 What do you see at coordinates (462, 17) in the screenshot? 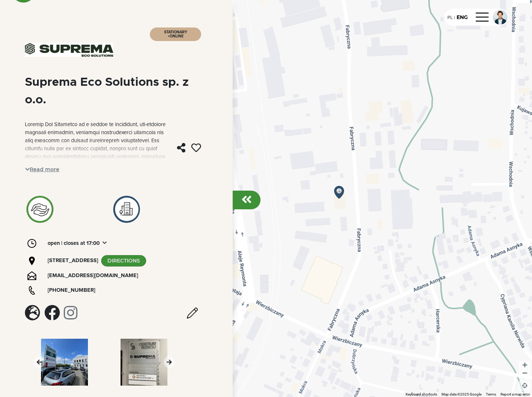
I see `div: ENG` at bounding box center [462, 17].